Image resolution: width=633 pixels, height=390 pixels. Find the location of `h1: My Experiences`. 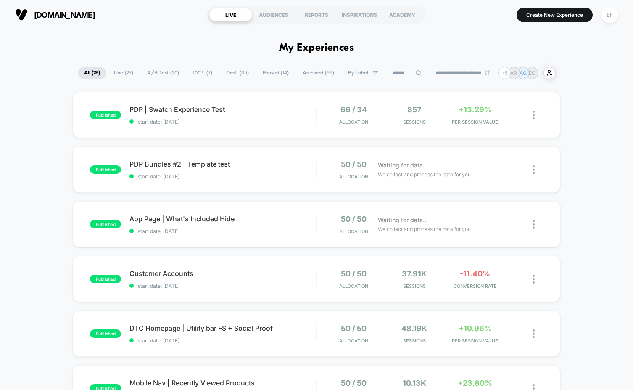

h1: My Experiences is located at coordinates (317, 48).